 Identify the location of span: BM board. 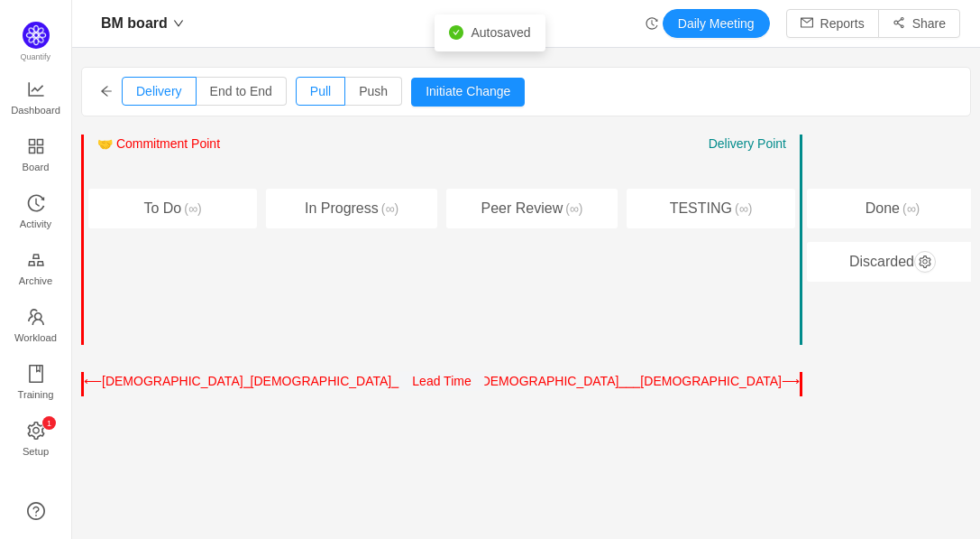
(135, 24).